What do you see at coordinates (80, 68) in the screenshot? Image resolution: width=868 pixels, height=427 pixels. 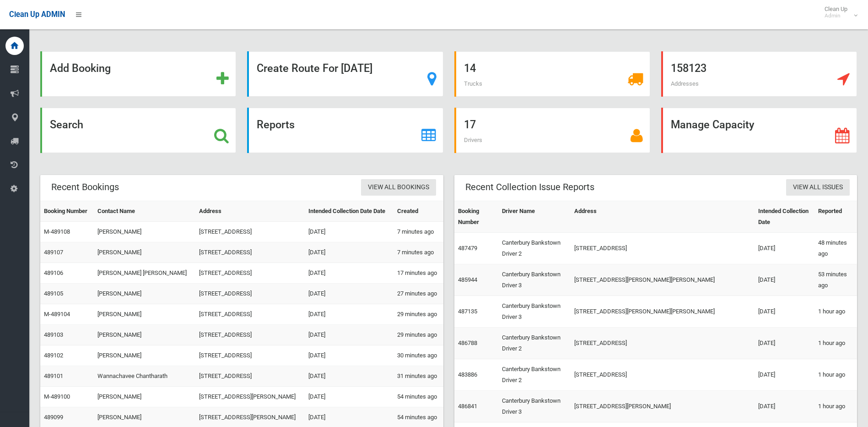 I see `strong: Add Booking` at bounding box center [80, 68].